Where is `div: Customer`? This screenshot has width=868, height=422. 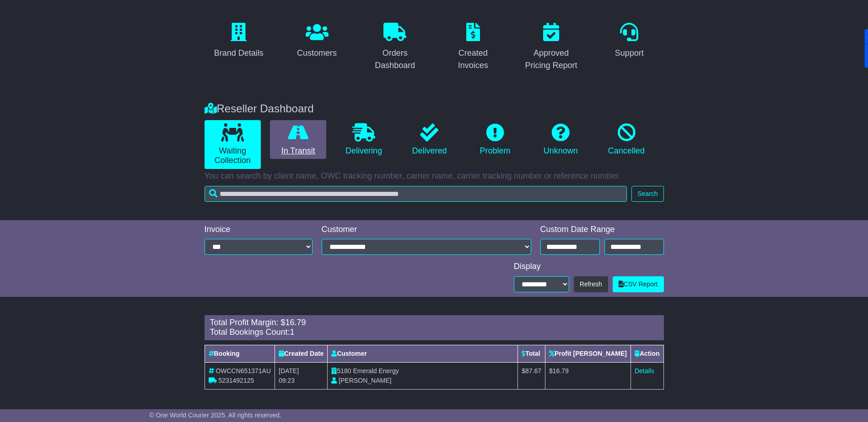
div: Customer is located at coordinates (426, 230).